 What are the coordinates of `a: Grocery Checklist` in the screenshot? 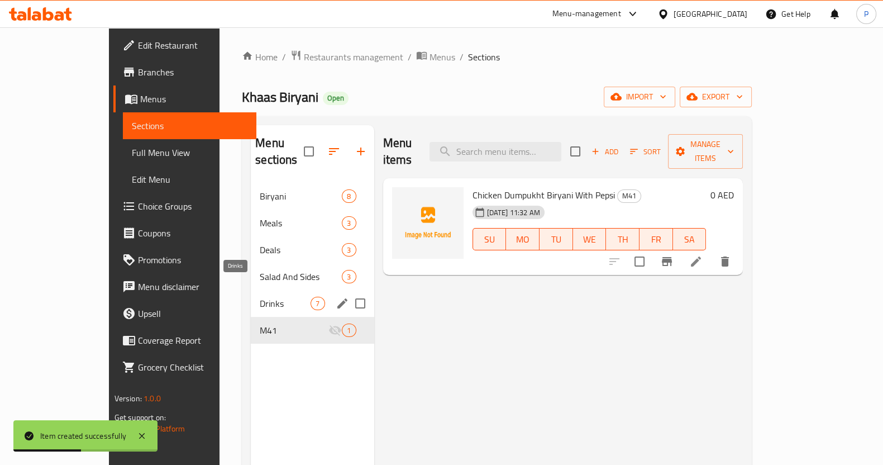 It's located at (185, 367).